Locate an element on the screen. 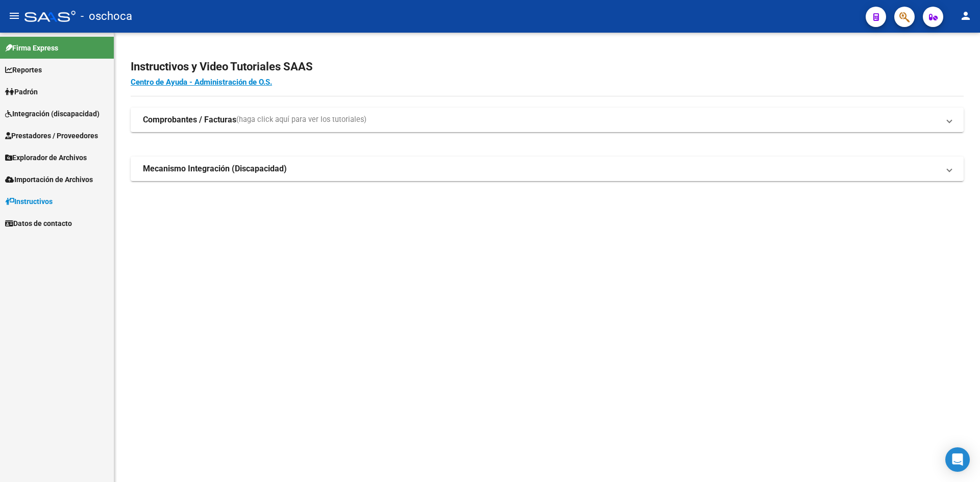 The image size is (980, 482). strong: Mecanismo Integración (Discapacidad) is located at coordinates (215, 169).